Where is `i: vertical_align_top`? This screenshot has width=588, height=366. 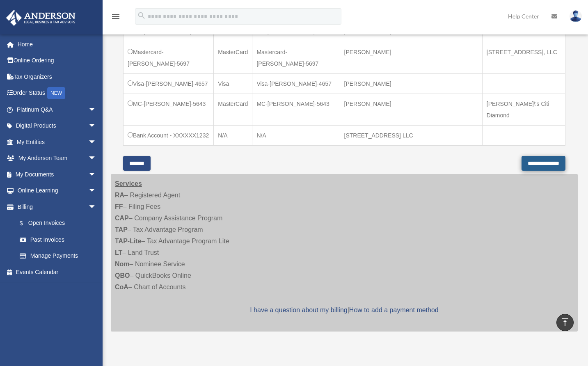
i: vertical_align_top is located at coordinates (565, 322).